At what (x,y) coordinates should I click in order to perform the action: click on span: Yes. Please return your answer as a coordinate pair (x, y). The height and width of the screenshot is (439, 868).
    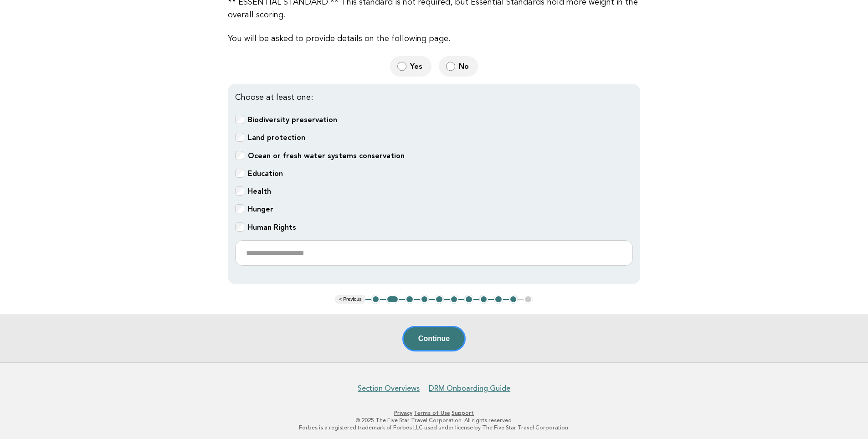
    Looking at the image, I should click on (417, 66).